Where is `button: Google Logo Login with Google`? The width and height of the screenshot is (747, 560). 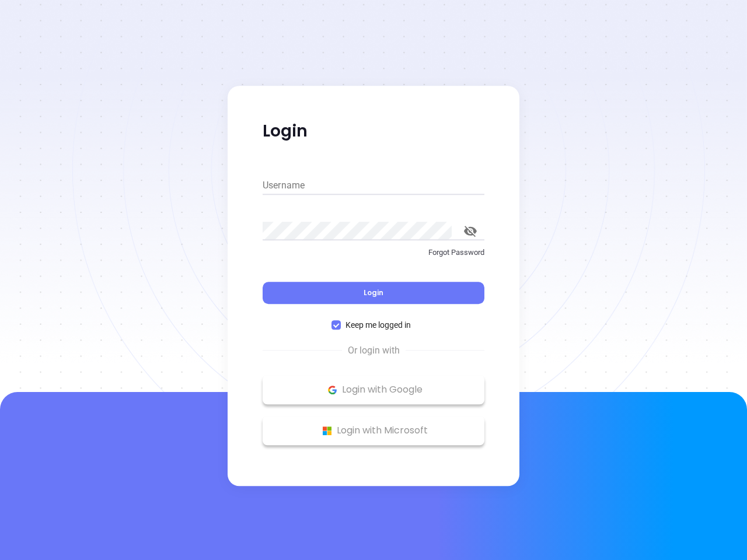
button: Google Logo Login with Google is located at coordinates (374, 390).